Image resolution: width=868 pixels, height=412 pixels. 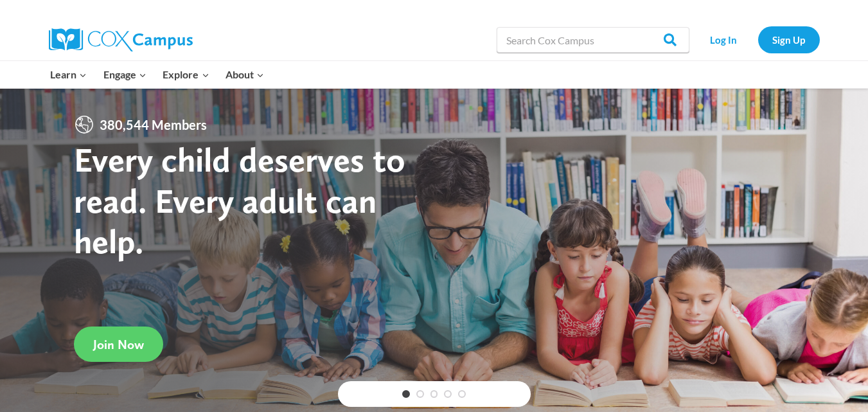 What do you see at coordinates (240, 200) in the screenshot?
I see `strong: Every child deserves to read. Every adult can help.` at bounding box center [240, 200].